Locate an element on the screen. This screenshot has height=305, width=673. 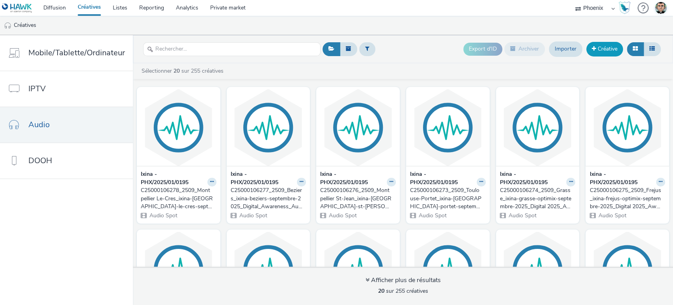
button: Export d'ID is located at coordinates (483, 49).